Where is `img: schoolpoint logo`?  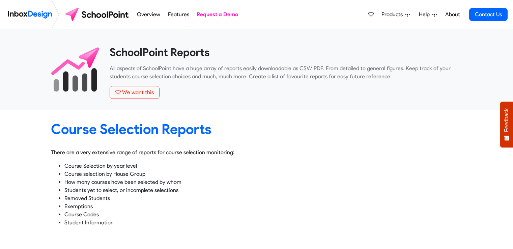
img: schoolpoint logo is located at coordinates (97, 15).